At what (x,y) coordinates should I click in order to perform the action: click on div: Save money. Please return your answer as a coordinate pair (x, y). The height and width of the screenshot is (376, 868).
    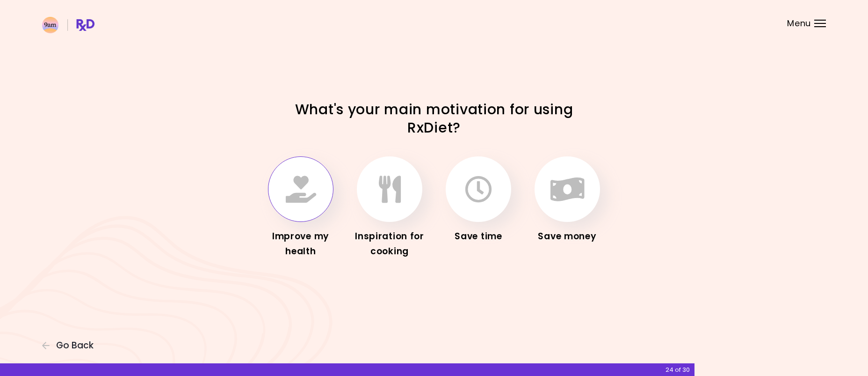
    Looking at the image, I should click on (568, 236).